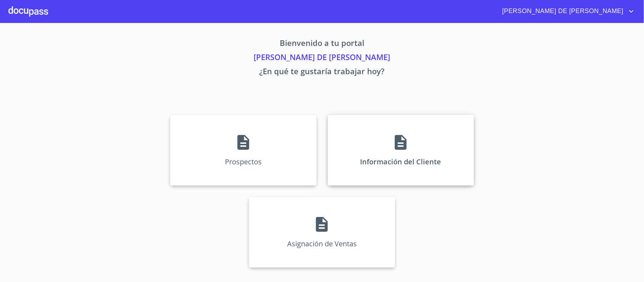  Describe the element at coordinates (322, 44) in the screenshot. I see `p: Bienvenido a tu portal` at that location.